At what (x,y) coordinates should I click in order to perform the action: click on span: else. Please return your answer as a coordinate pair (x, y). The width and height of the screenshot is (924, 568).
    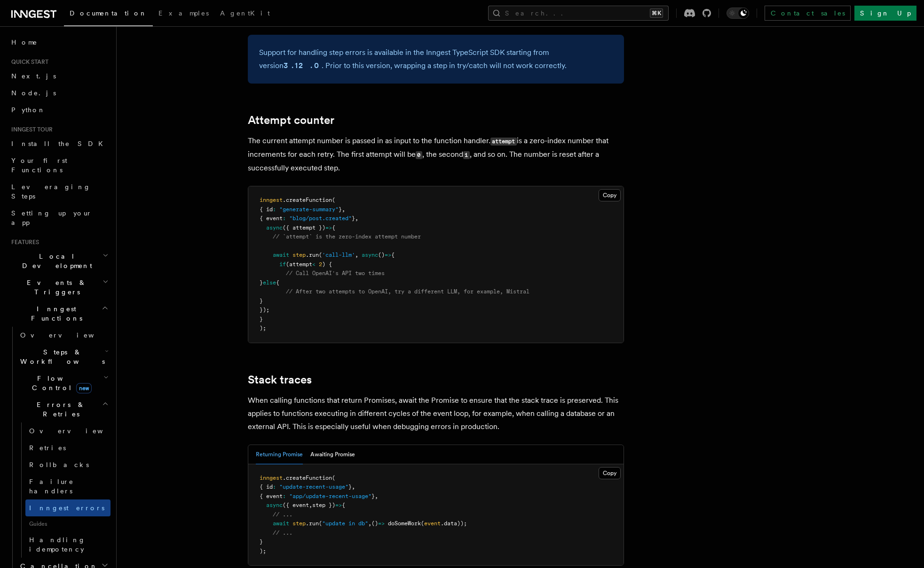
    Looking at the image, I should click on (270, 283).